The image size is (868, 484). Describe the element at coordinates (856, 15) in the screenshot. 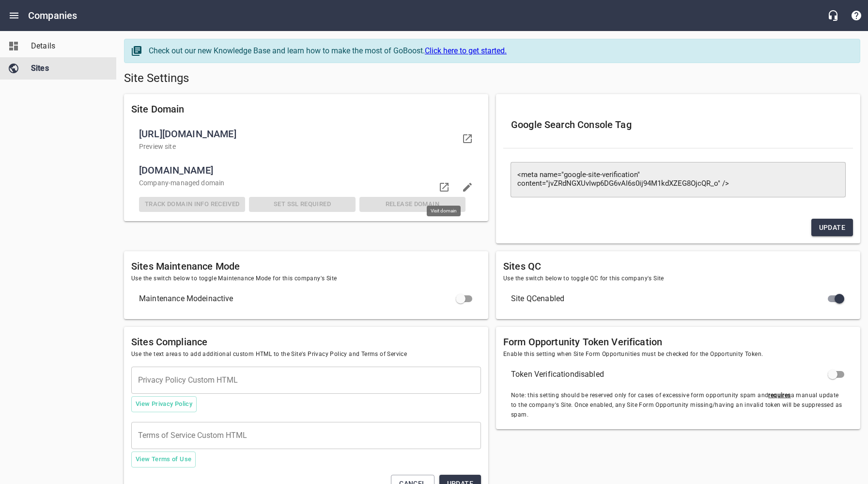

I see `button: Support Portal` at that location.